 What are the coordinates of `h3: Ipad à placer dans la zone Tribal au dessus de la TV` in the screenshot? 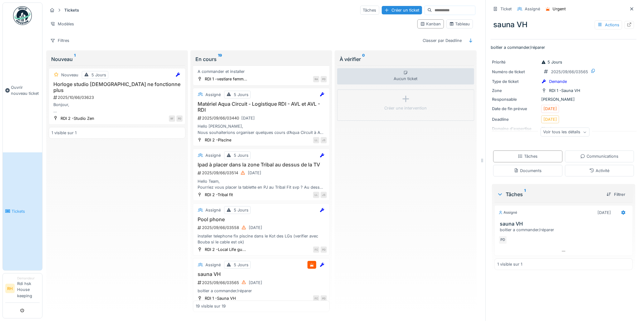 It's located at (262, 164).